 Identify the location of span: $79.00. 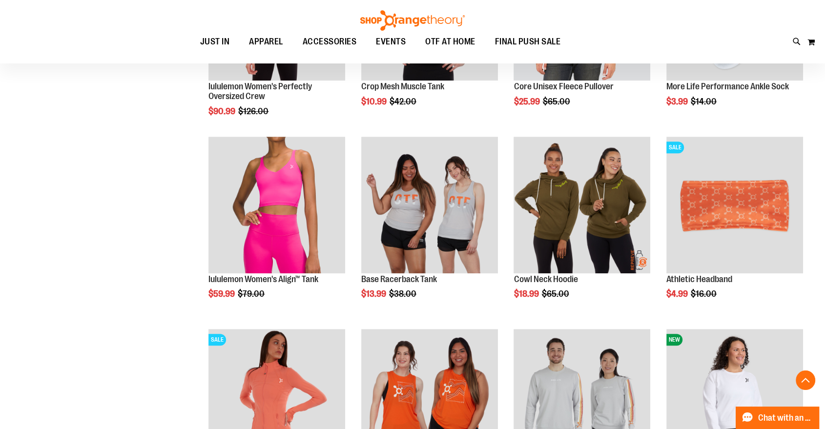
(252, 294).